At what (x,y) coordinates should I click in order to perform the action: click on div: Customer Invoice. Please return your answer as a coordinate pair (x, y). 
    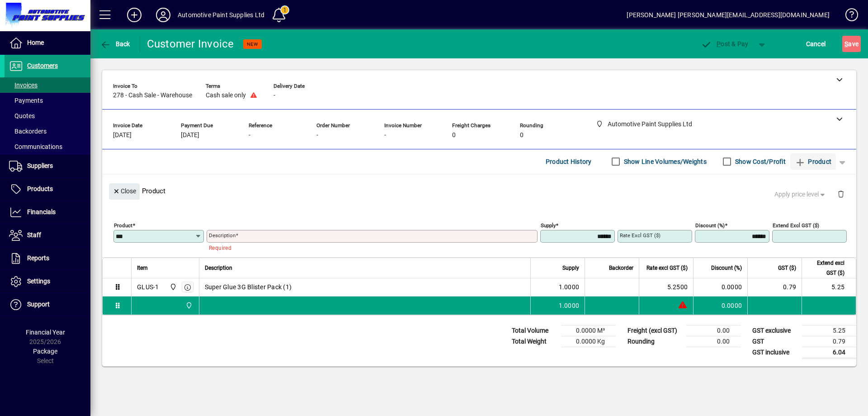
    Looking at the image, I should click on (190, 44).